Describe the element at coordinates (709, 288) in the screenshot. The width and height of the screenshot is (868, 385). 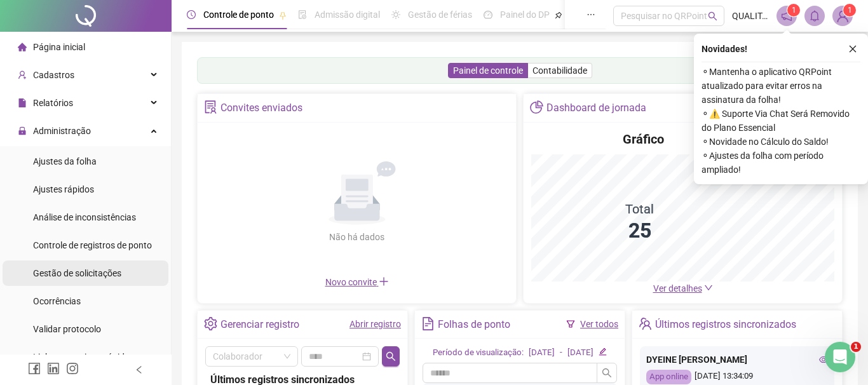
I see `span: down` at that location.